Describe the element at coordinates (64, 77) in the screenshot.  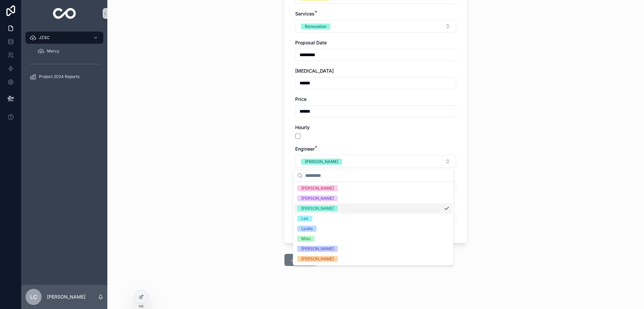
I see `a: Project 2024 Reports` at that location.